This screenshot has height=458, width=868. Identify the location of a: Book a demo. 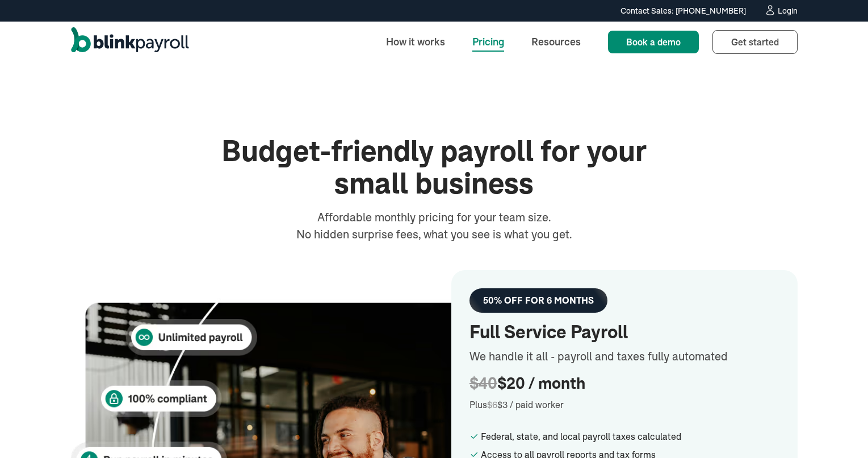
(653, 42).